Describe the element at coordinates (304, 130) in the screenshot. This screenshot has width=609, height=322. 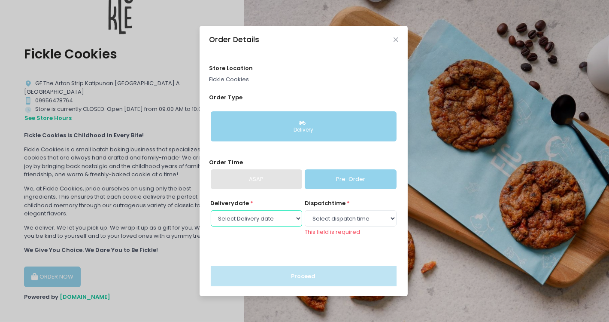
I see `div: Delivery` at that location.